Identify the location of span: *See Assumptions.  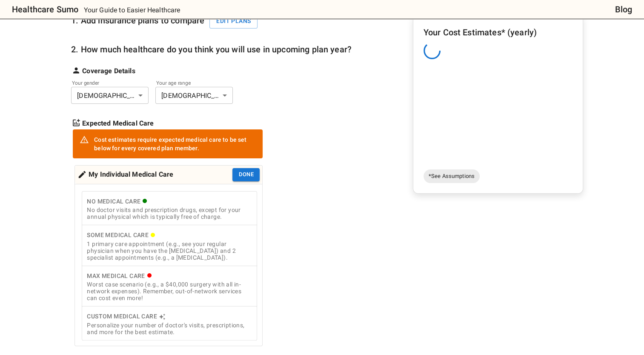
(452, 176).